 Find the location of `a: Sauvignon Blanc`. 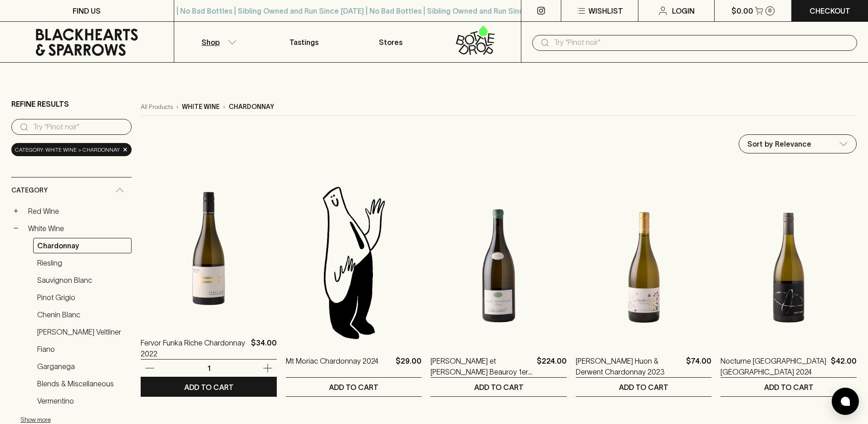

a: Sauvignon Blanc is located at coordinates (82, 280).